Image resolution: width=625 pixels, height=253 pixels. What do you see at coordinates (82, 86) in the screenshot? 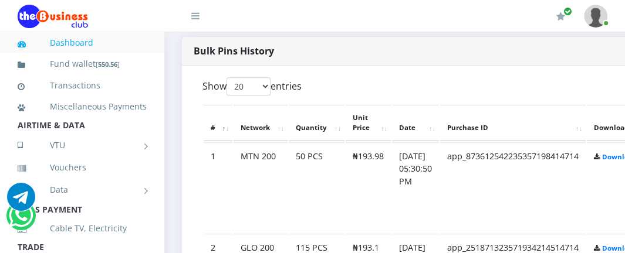
I see `a: Transactions` at bounding box center [82, 86].